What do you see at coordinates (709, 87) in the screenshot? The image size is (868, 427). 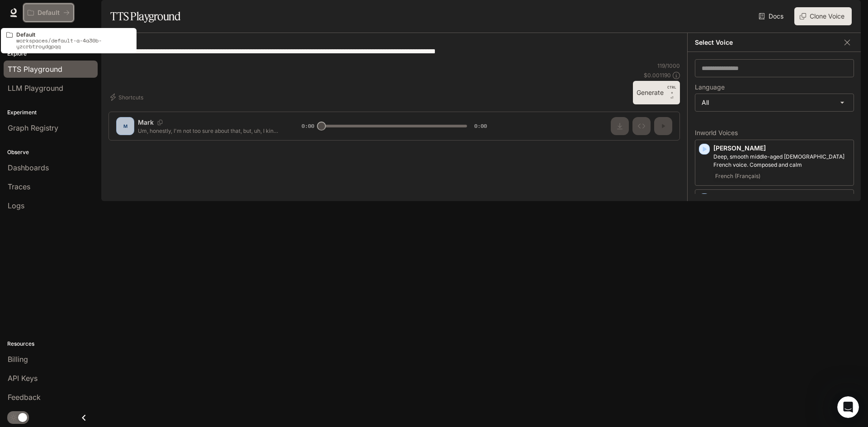 I see `p: Language` at bounding box center [709, 87].